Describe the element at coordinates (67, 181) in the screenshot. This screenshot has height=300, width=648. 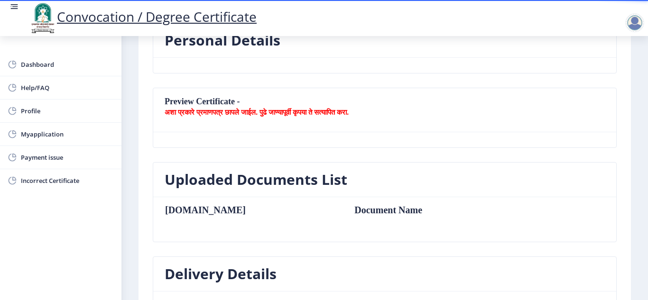
I see `span: Incorrect Certificate` at that location.